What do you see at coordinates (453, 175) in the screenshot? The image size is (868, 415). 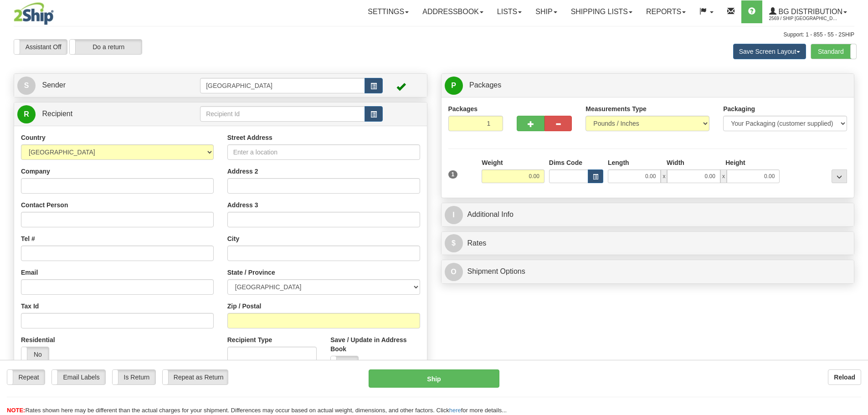 I see `span: 1` at bounding box center [453, 175].